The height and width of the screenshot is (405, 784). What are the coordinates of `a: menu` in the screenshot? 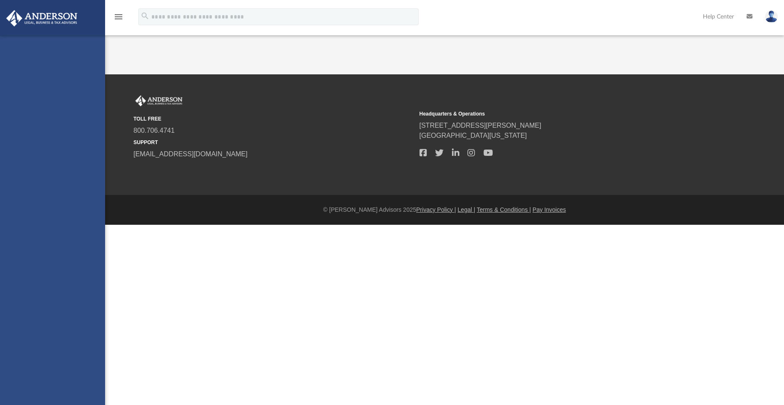 It's located at (119, 19).